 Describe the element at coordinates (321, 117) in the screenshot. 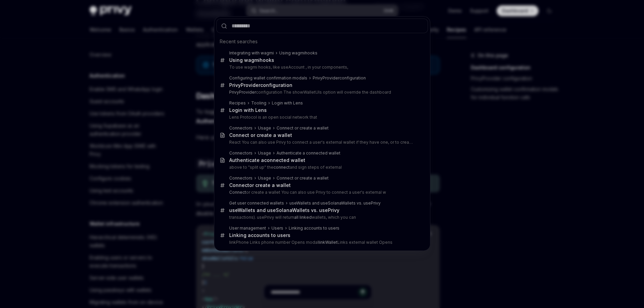

I see `p: Lens Protocol is an open social network that` at that location.